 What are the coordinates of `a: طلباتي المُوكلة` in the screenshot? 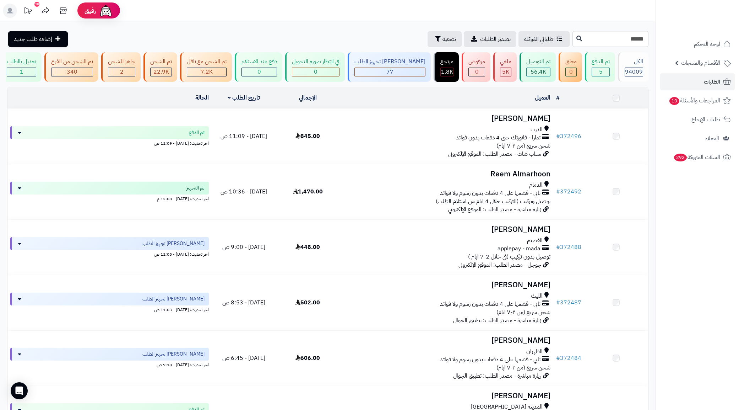 It's located at (544, 39).